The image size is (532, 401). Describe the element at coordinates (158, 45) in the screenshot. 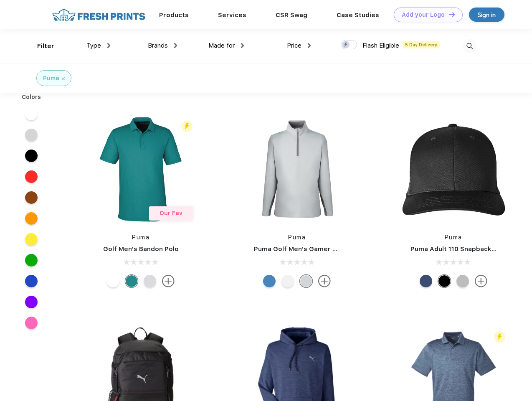

I see `span: Brands` at that location.